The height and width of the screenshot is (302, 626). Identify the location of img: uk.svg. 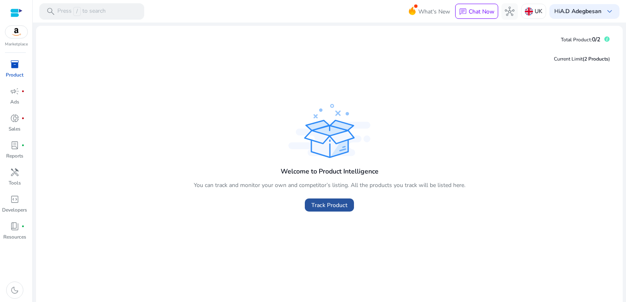
(529, 11).